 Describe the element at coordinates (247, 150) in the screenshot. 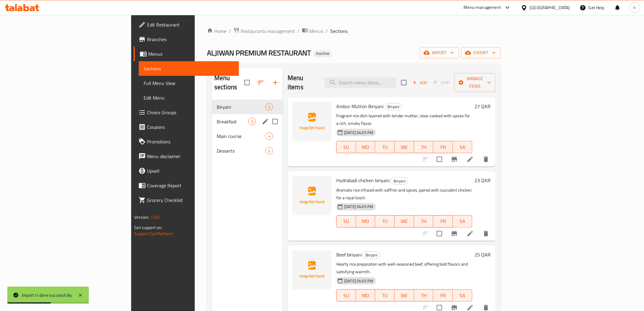

I see `div: Desserts3` at that location.